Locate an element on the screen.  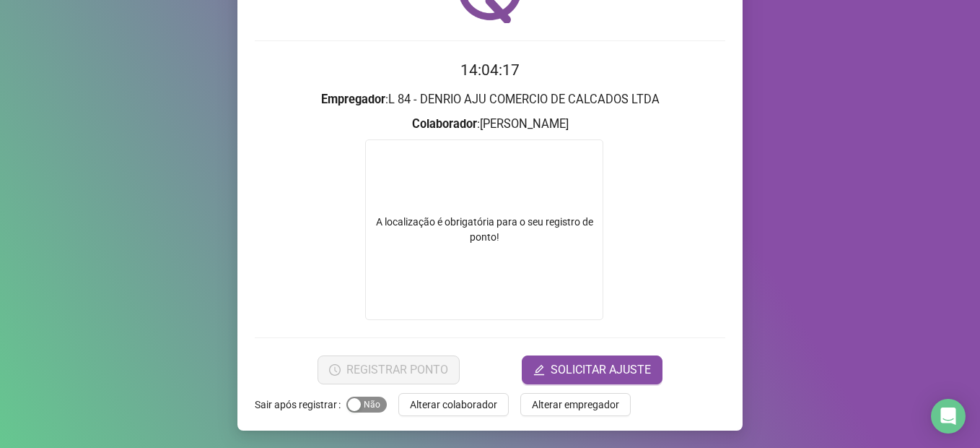
button: Alterar empregador is located at coordinates (575, 404).